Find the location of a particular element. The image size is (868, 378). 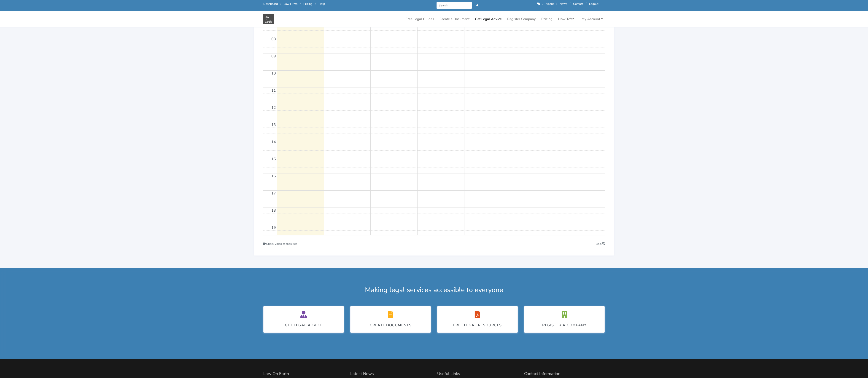

a: How To's is located at coordinates (566, 19).